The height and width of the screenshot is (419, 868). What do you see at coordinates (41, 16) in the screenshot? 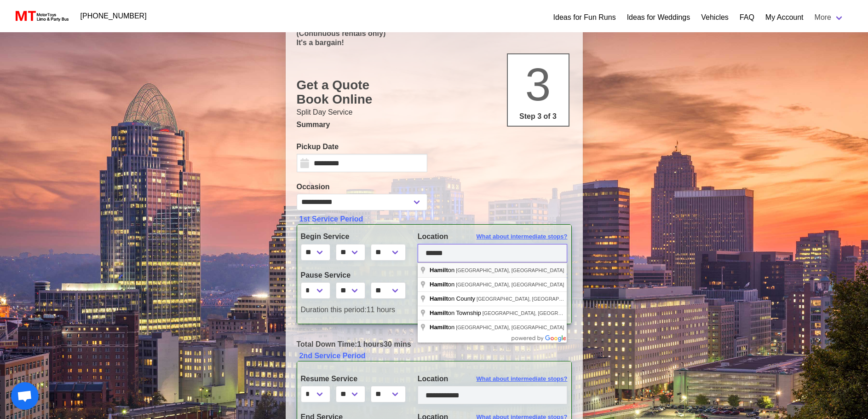
I see `img: MotorToys Logo` at bounding box center [41, 16].